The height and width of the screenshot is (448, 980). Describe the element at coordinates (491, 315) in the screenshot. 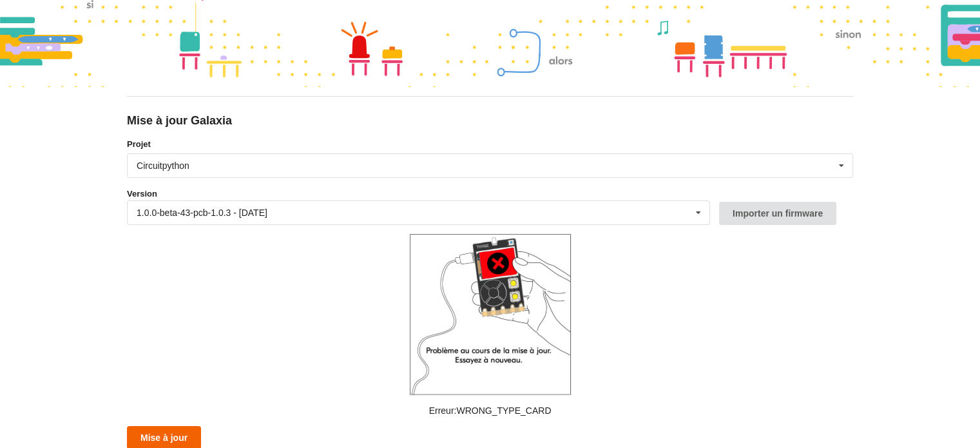

I see `img: galaxia_error.png` at that location.